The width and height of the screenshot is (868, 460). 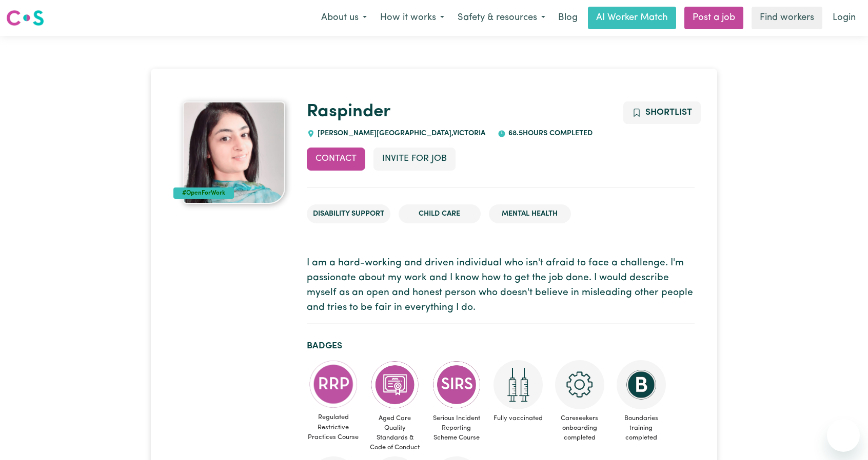 I want to click on span: Aged Care Quality Standards & Code of Conduct, so click(x=395, y=433).